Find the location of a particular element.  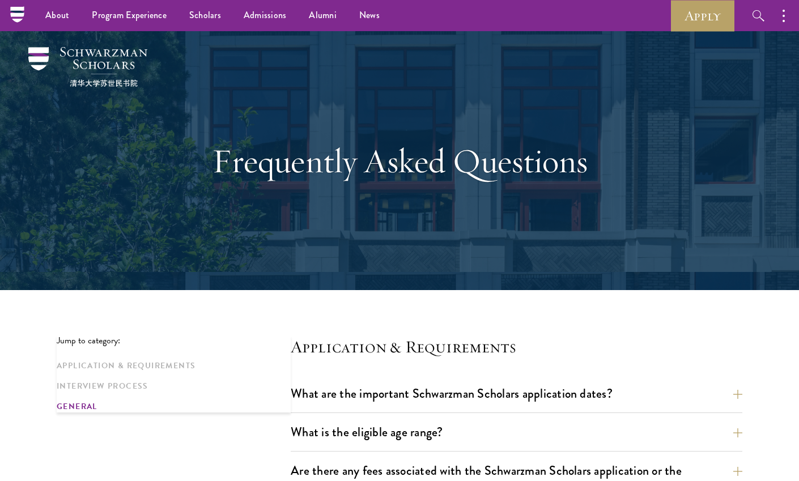

h1: Frequently Asked Questions is located at coordinates (400, 161).